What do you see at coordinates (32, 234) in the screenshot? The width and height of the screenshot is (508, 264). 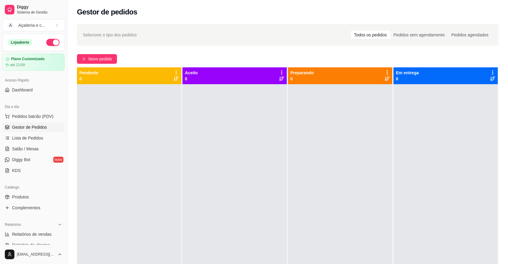 I see `span: Relatórios de vendas` at bounding box center [32, 234].